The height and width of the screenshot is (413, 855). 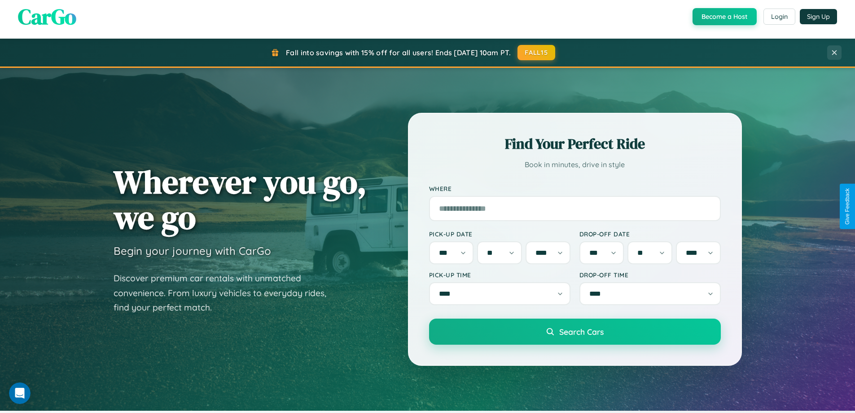 What do you see at coordinates (650, 234) in the screenshot?
I see `label: Drop-off Date` at bounding box center [650, 234].